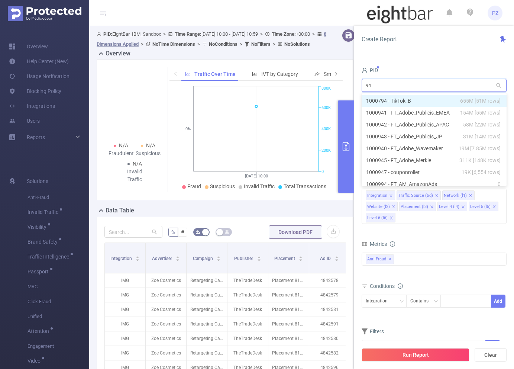  Describe the element at coordinates (380, 259) in the screenshot. I see `span: Anti-Fraud` at that location.